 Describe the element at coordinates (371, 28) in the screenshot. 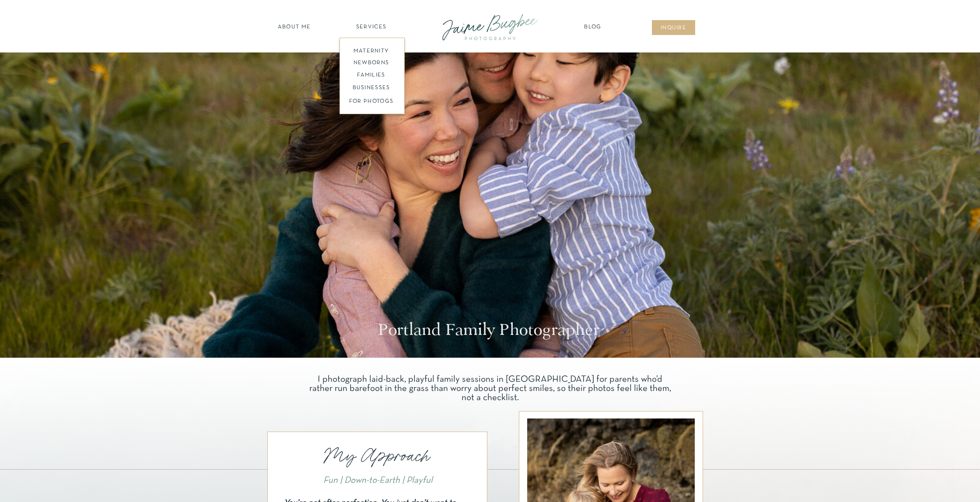

I see `nav: SERVICES` at that location.